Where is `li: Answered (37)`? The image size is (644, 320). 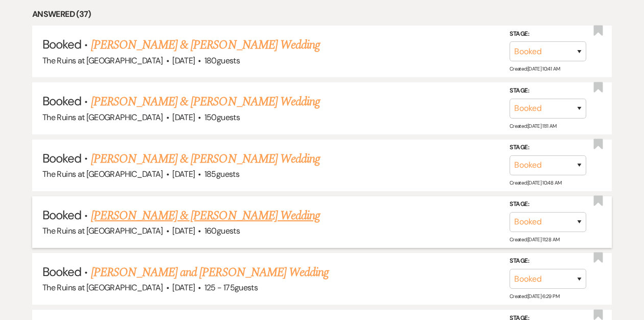
li: Answered (37) is located at coordinates (322, 15).